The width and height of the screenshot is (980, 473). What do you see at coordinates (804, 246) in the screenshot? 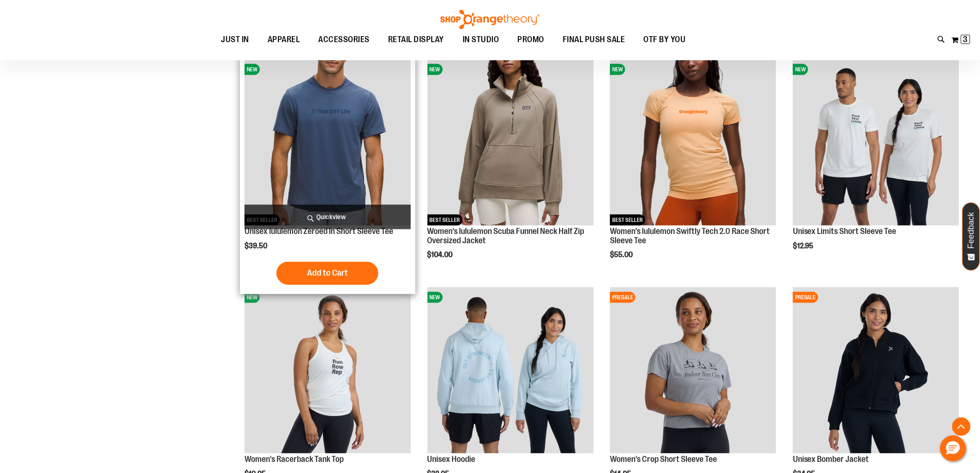
I see `span: $12.95` at bounding box center [804, 246].